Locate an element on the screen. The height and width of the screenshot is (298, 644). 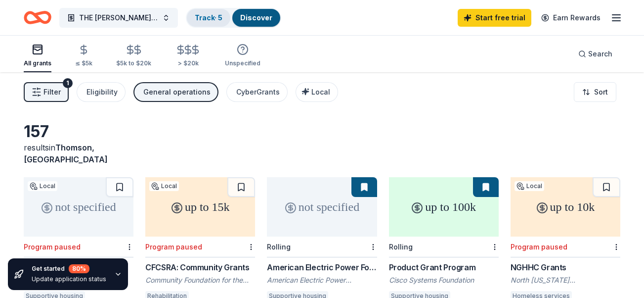
div: Cisco Systems Foundation is located at coordinates (444, 280).